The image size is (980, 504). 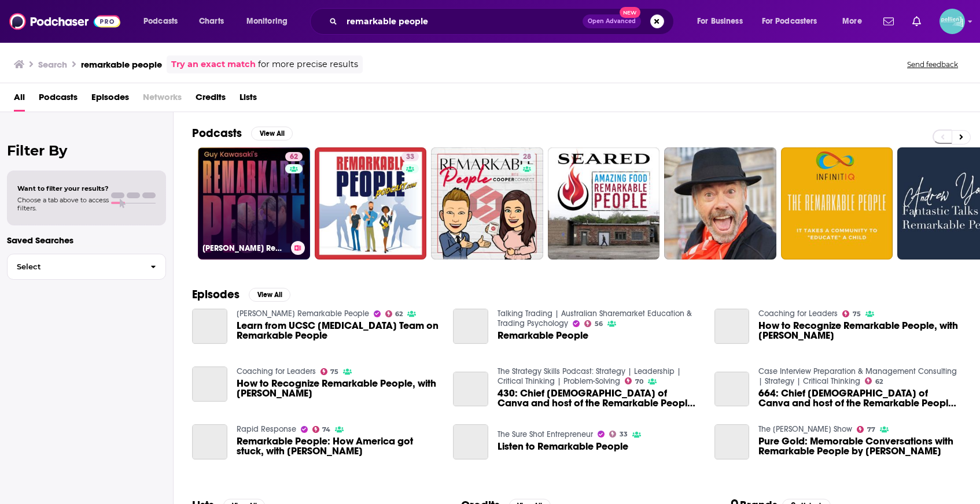 What do you see at coordinates (852, 314) in the screenshot?
I see `a: 75` at bounding box center [852, 314].